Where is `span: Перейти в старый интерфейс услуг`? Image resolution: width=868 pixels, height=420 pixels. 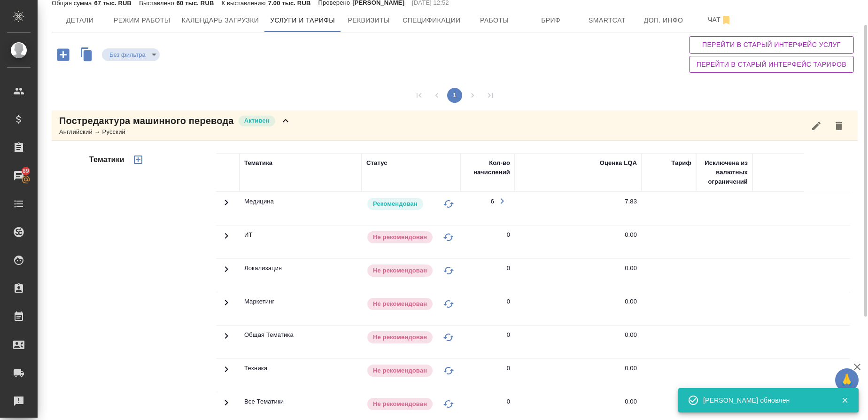
span: Перейти в старый интерфейс услуг is located at coordinates (771, 45).